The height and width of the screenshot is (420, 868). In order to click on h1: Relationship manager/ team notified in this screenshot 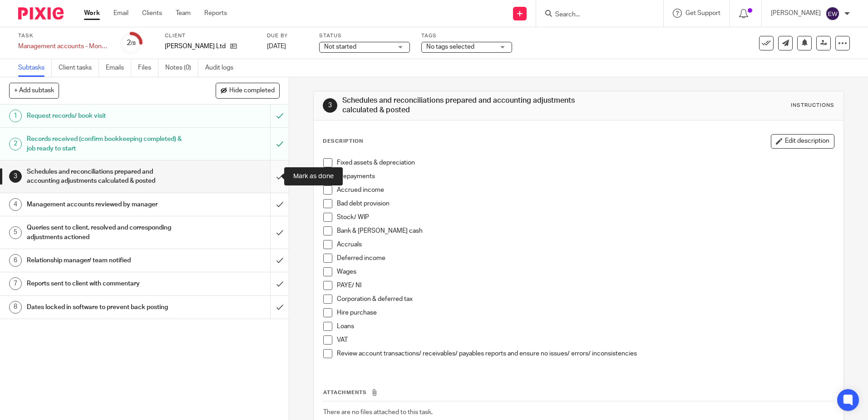, I will do `click(105, 260)`.